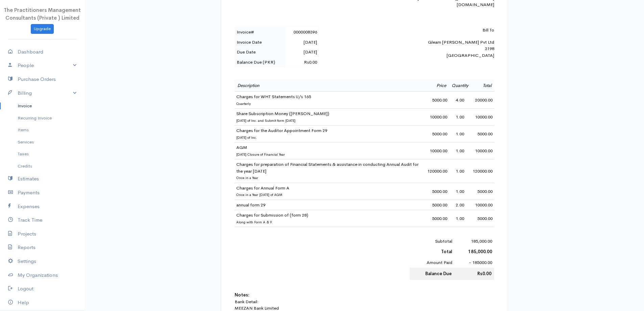  Describe the element at coordinates (432, 274) in the screenshot. I see `td: Balance Due` at that location.